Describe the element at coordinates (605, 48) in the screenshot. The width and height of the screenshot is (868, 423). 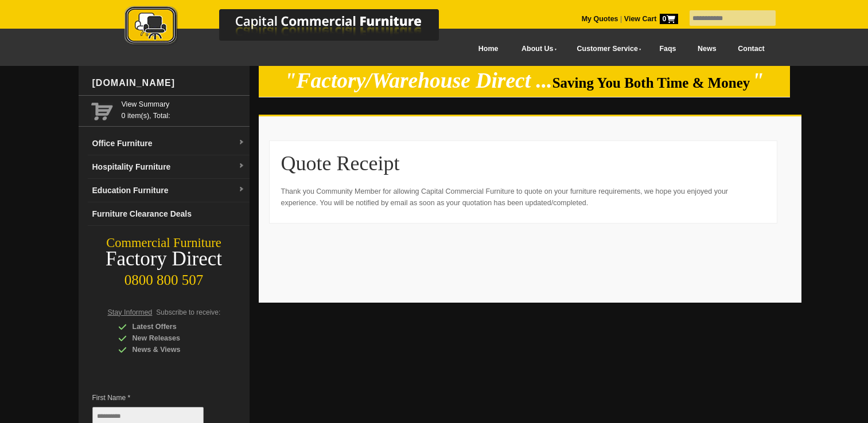
I see `a: Customer Service` at that location.